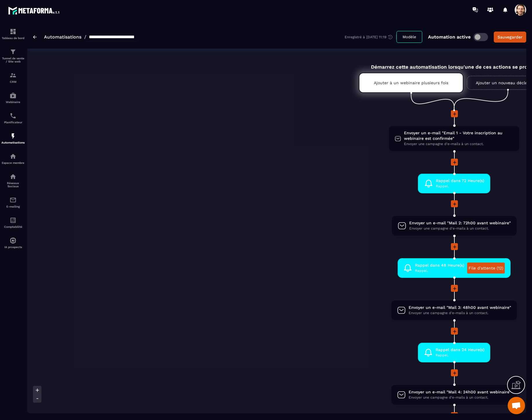 Image resolution: width=532 pixels, height=420 pixels. I want to click on a: automationsautomationsAutomatisations, so click(13, 138).